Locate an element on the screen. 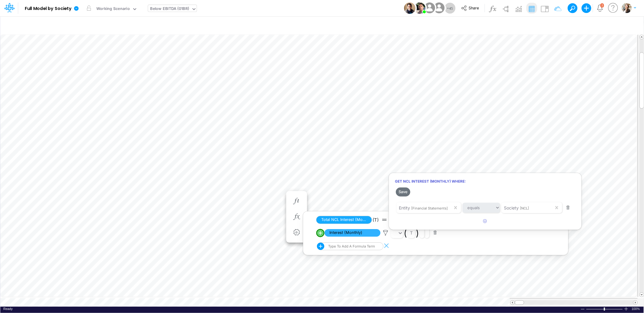 This screenshot has height=313, width=644. span: [Financial Statements] is located at coordinates (429, 209).